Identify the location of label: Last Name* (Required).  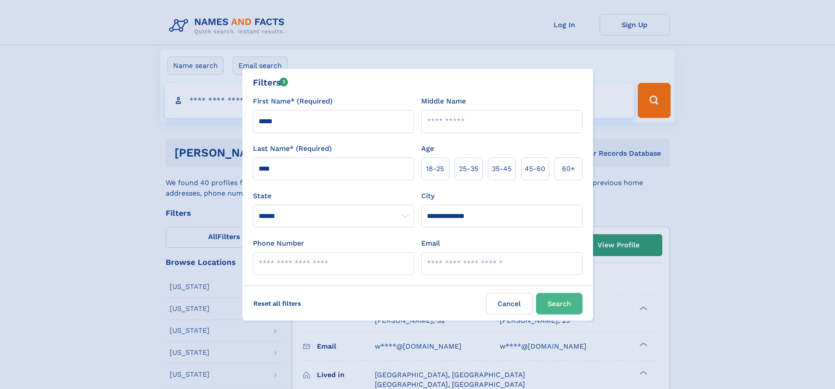
(292, 149).